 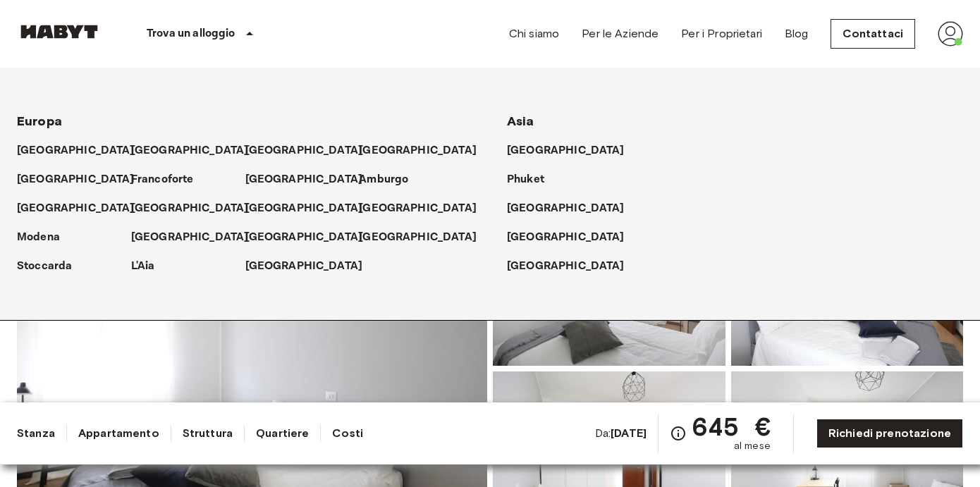 What do you see at coordinates (797, 34) in the screenshot?
I see `a: Blog` at bounding box center [797, 34].